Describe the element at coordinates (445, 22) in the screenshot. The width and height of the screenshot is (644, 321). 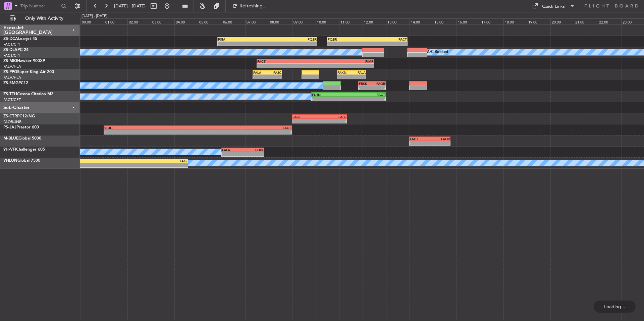
I see `div: 15:00` at that location.